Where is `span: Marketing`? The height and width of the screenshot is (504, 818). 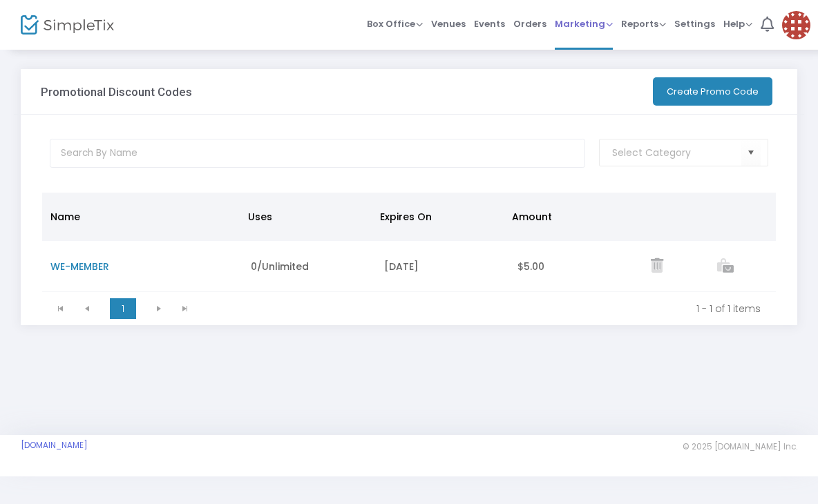
span: Marketing is located at coordinates (584, 23).